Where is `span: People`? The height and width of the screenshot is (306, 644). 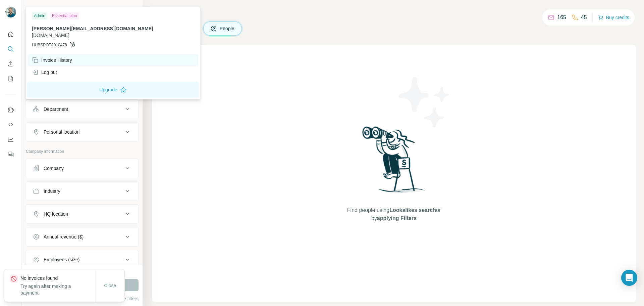 span: People is located at coordinates (228, 29).